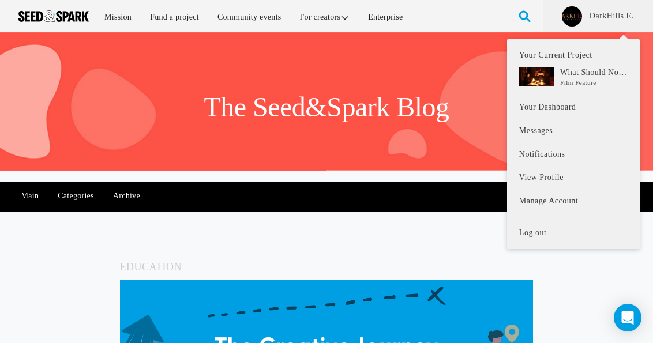 The width and height of the screenshot is (653, 343). I want to click on a: Main, so click(30, 196).